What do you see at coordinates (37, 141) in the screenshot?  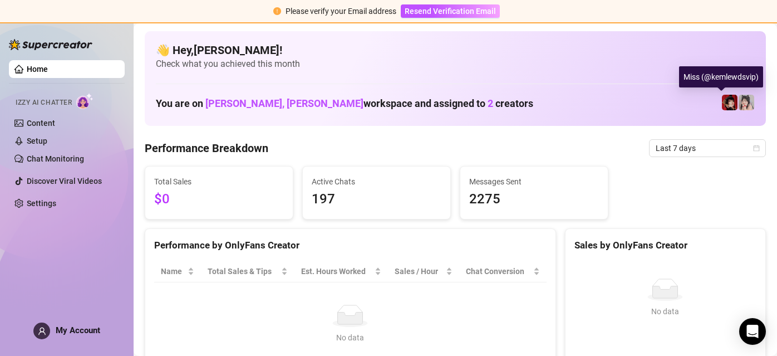 I see `a: Setup` at bounding box center [37, 141].